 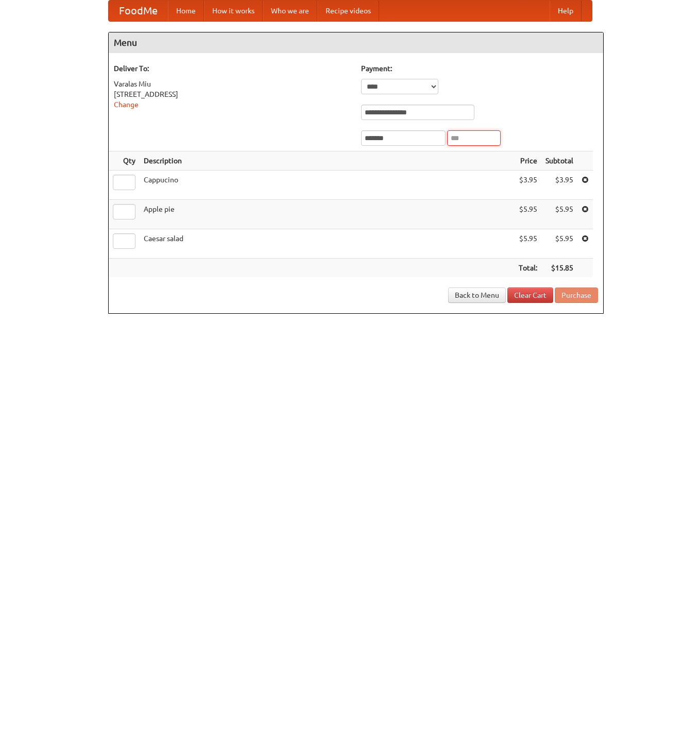 What do you see at coordinates (559, 161) in the screenshot?
I see `th: Subtotal` at bounding box center [559, 161].